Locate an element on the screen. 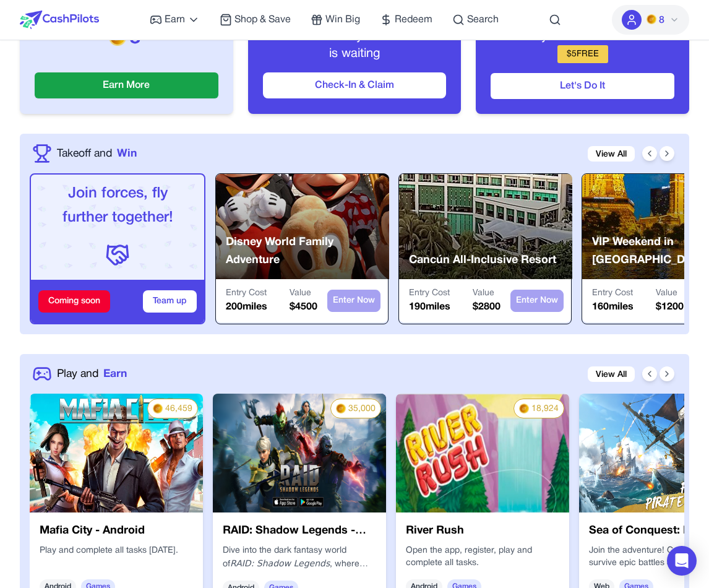 This screenshot has height=588, width=709. div: Coming soon is located at coordinates (74, 302).